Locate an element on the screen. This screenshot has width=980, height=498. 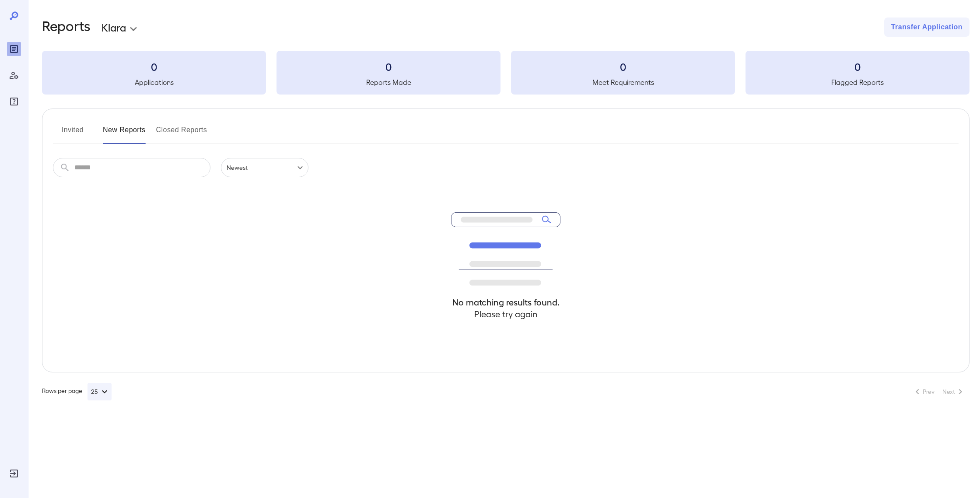
div: FAQ is located at coordinates (14, 101).